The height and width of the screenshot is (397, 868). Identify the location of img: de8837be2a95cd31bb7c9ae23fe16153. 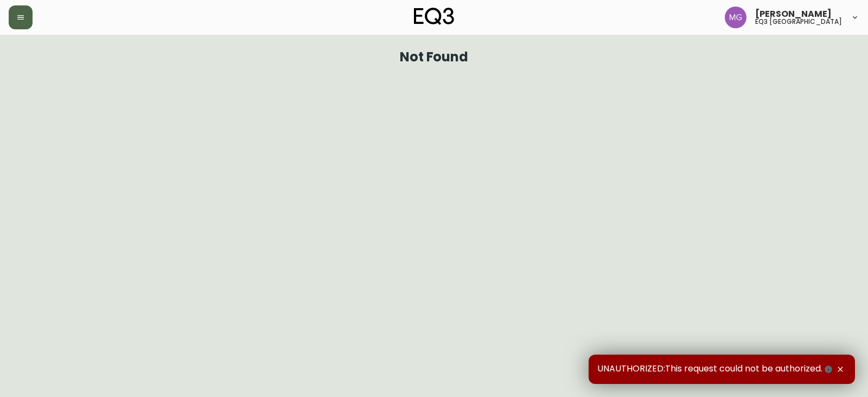
(736, 17).